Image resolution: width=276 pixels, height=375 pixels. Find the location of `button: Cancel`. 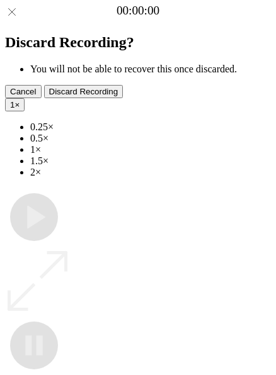

button: Cancel is located at coordinates (23, 91).